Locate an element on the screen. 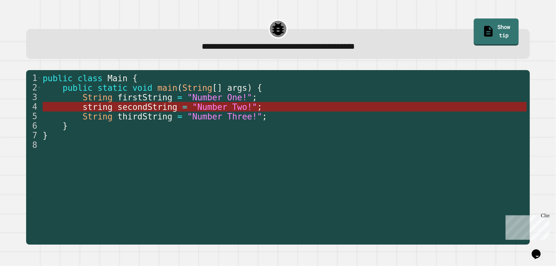  span: main is located at coordinates (167, 88).